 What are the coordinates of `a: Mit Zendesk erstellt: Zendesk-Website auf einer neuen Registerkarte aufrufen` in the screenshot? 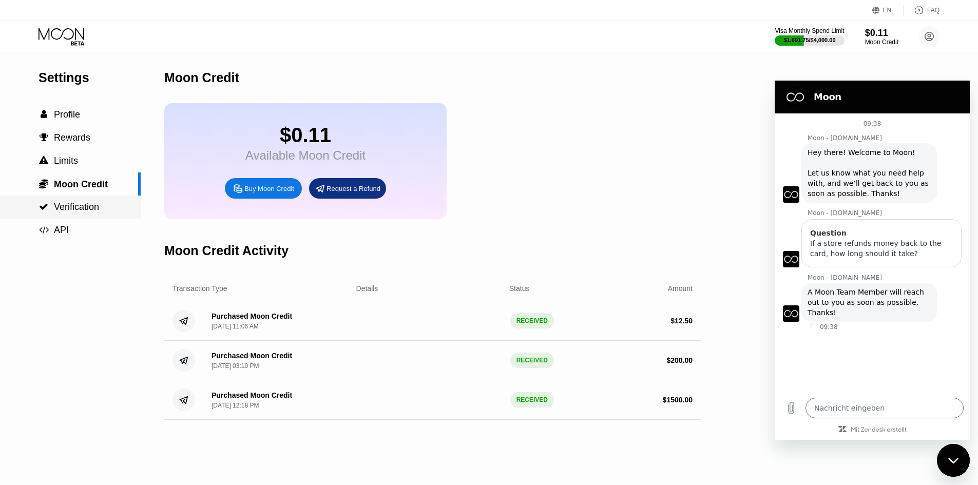 It's located at (104, 349).